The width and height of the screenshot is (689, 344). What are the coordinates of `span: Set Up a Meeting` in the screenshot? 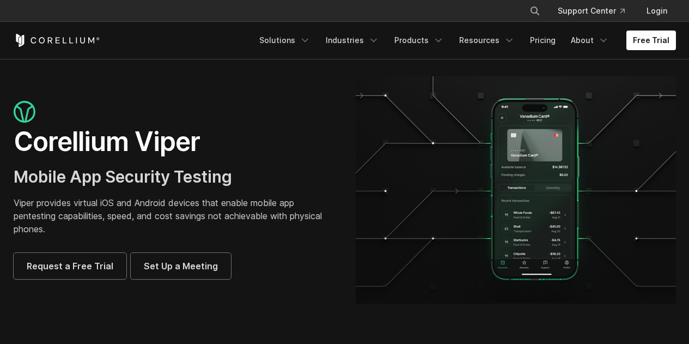 It's located at (181, 266).